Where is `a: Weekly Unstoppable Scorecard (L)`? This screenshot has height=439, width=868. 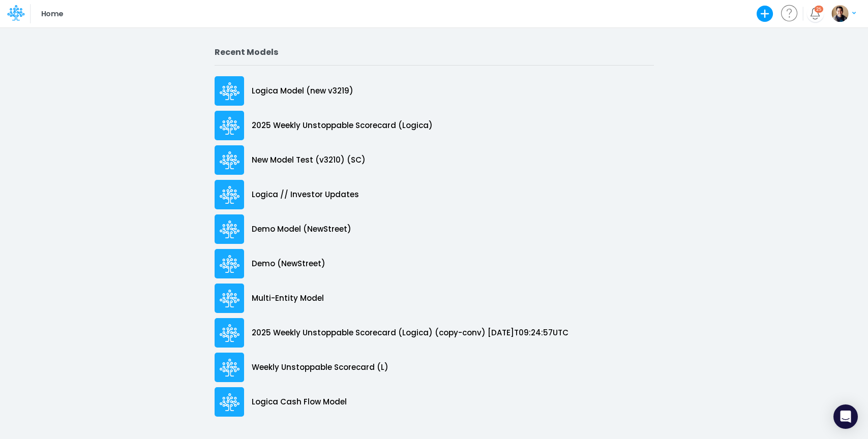
a: Weekly Unstoppable Scorecard (L) is located at coordinates (434, 367).